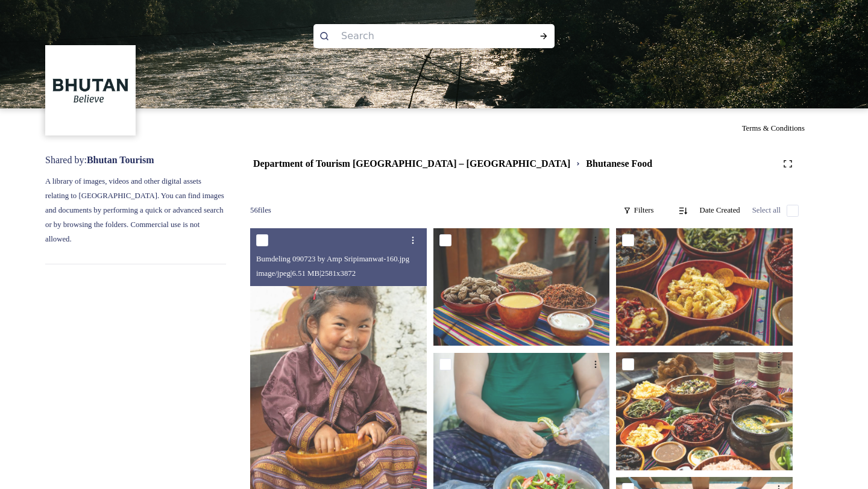  I want to click on a: Terms & Conditions, so click(782, 128).